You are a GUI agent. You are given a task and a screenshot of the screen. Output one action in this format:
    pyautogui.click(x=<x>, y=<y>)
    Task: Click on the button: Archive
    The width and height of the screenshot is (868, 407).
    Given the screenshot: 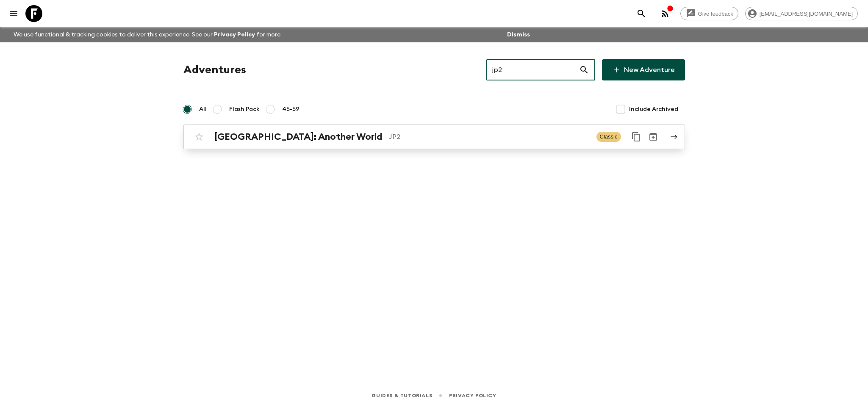 What is the action you would take?
    pyautogui.click(x=653, y=137)
    